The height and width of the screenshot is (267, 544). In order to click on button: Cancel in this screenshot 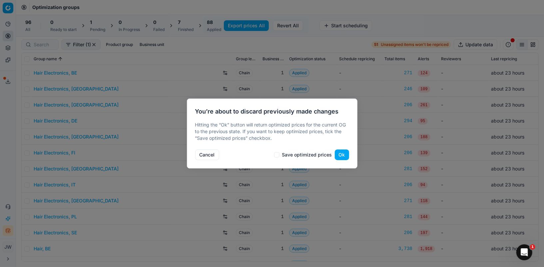, I will do `click(207, 155)`.